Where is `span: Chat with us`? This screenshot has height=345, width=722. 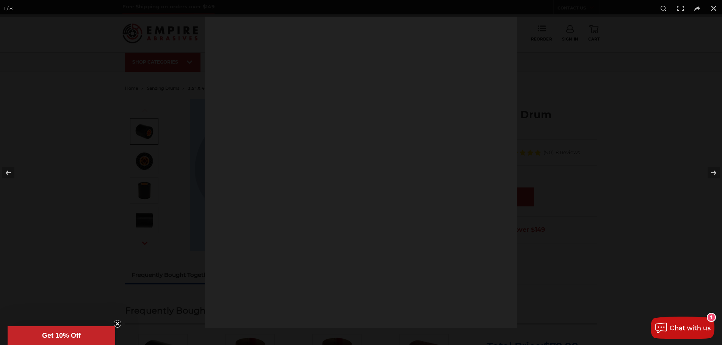 span: Chat with us is located at coordinates (690, 328).